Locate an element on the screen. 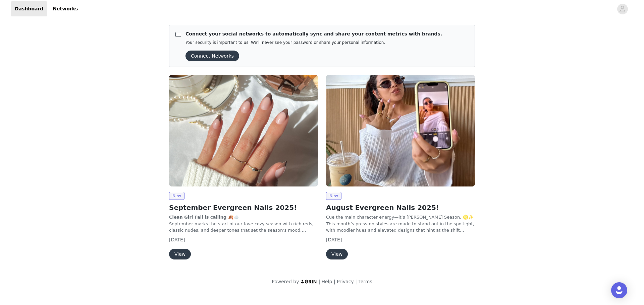  a: Privacy is located at coordinates (345, 282).